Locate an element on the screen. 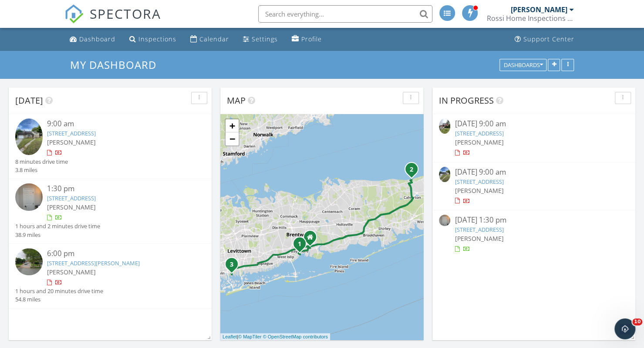  i: 3 is located at coordinates (232, 265).